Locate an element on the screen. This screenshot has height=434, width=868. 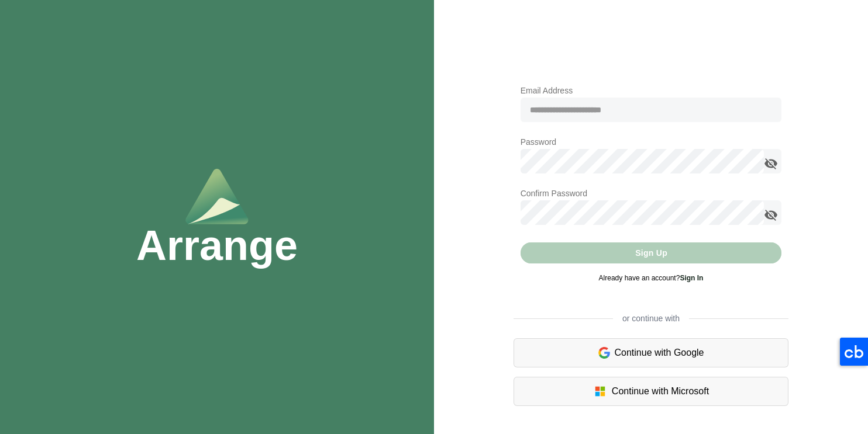
img: microsoft-logo.7cf64d5f.svg is located at coordinates (600, 392).